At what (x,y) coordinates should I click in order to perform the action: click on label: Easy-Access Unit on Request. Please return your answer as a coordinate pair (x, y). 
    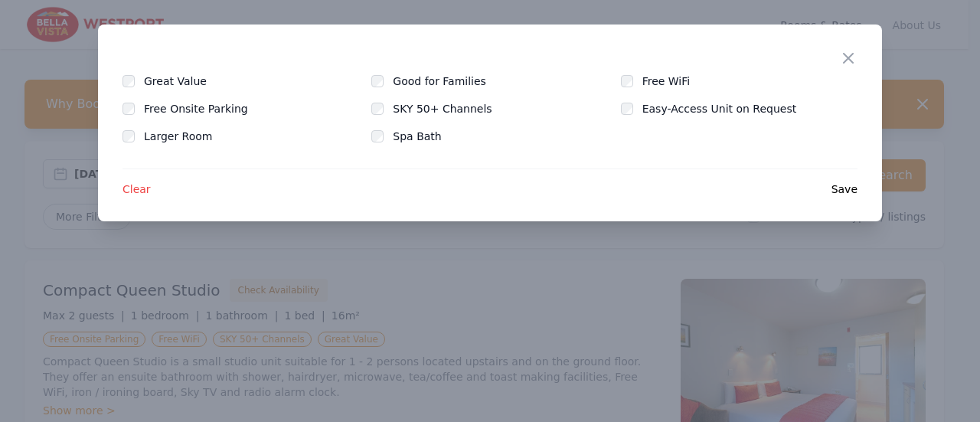
    Looking at the image, I should click on (729, 108).